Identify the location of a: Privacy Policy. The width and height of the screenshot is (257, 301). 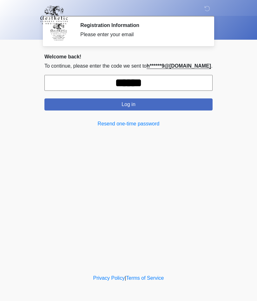
(109, 278).